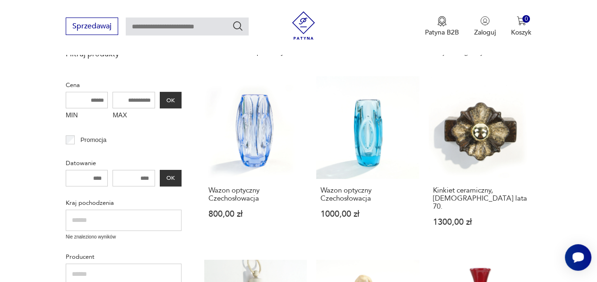  Describe the element at coordinates (442, 32) in the screenshot. I see `p: Patyna B2B` at that location.